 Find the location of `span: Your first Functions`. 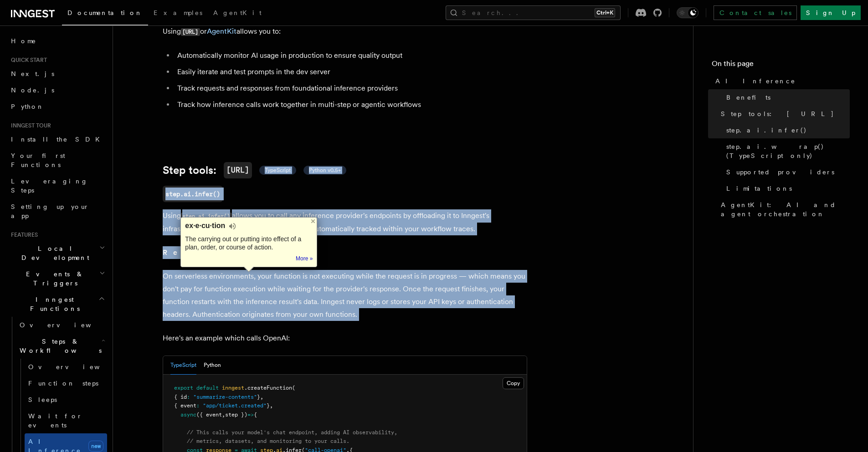

span: Your first Functions is located at coordinates (38, 160).